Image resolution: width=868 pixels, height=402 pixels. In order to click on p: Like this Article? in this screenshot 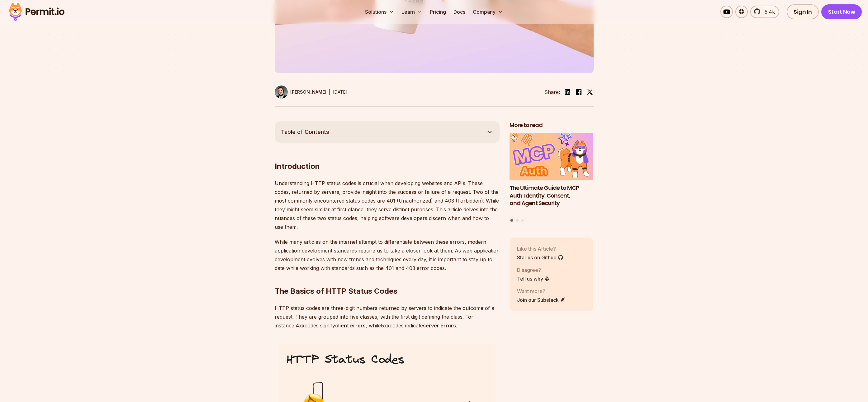, I will do `click(540, 248)`.